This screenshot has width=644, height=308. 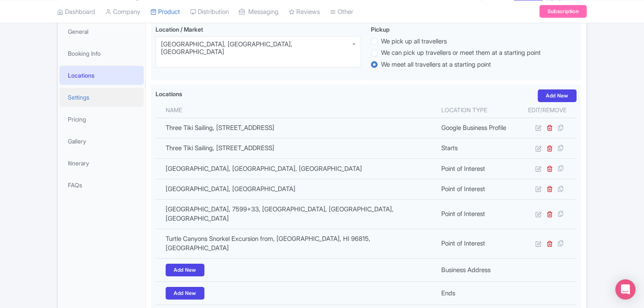 I want to click on td: Google Business Profile, so click(x=477, y=128).